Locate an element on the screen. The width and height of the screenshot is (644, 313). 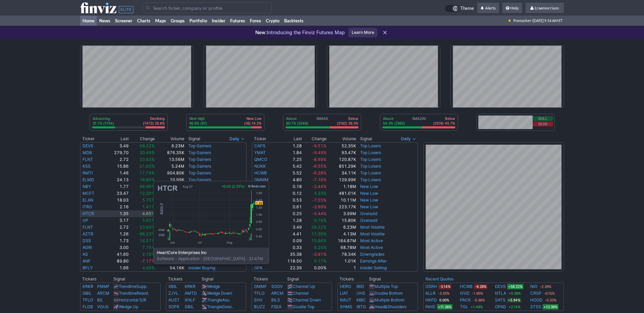
a: BFLY is located at coordinates (88, 268).